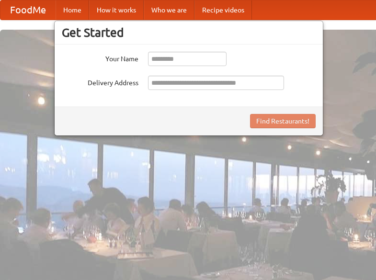 The image size is (376, 280). What do you see at coordinates (116, 10) in the screenshot?
I see `a: How it works` at bounding box center [116, 10].